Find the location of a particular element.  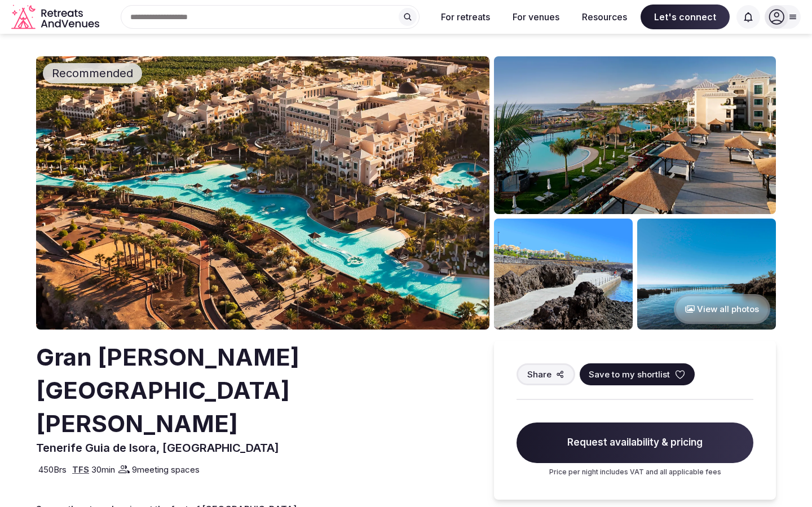

span: Share is located at coordinates (539, 374).